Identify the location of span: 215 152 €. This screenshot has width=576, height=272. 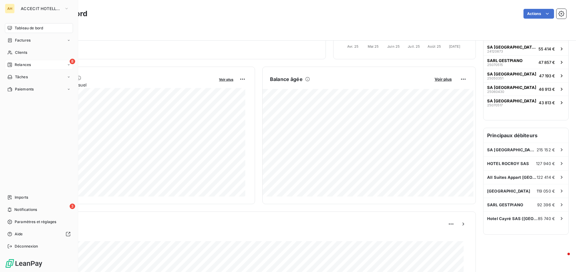
(546, 150).